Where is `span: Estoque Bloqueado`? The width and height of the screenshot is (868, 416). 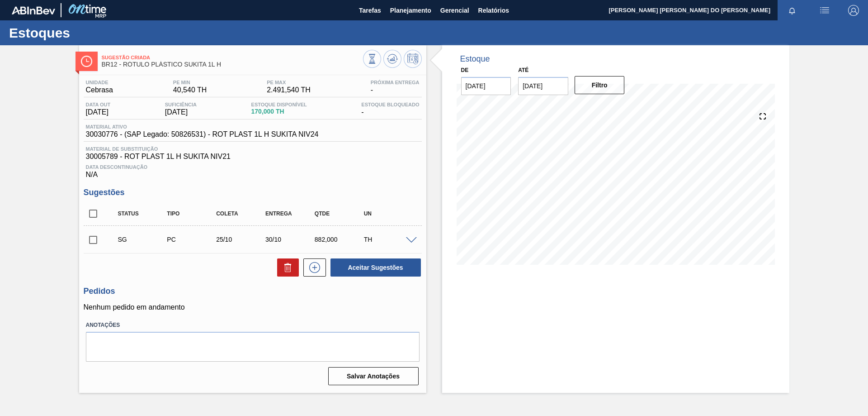
span: Estoque Bloqueado is located at coordinates (390, 104).